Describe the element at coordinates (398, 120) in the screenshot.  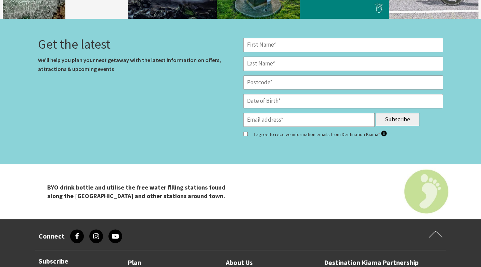
I see `input: Subscribe` at that location.